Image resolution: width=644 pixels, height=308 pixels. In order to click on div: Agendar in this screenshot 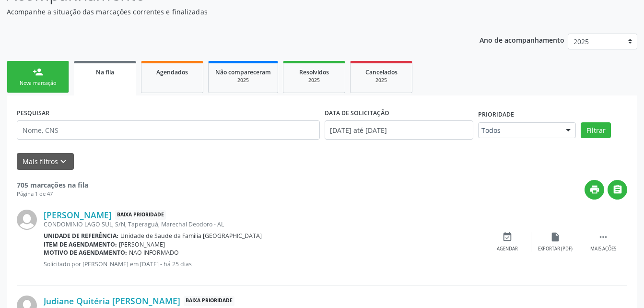, I will do `click(507, 249)`.